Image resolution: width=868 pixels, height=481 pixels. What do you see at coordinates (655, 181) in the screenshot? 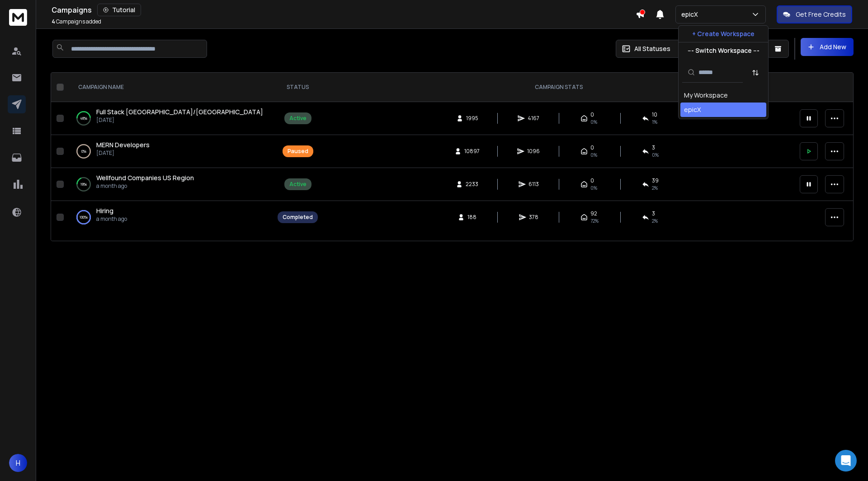
I see `span: 39` at bounding box center [655, 181].